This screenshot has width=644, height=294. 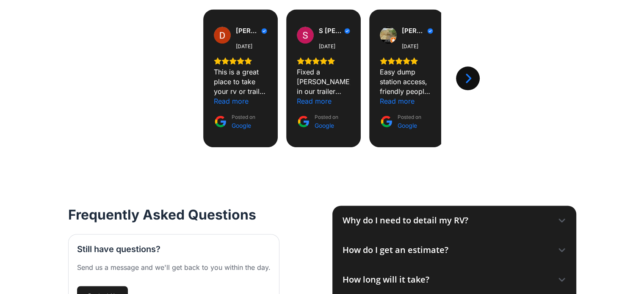 I want to click on div: This is a great place to take your rv or trailer for fiberglass repair and or protection! These g..., so click(x=240, y=82).